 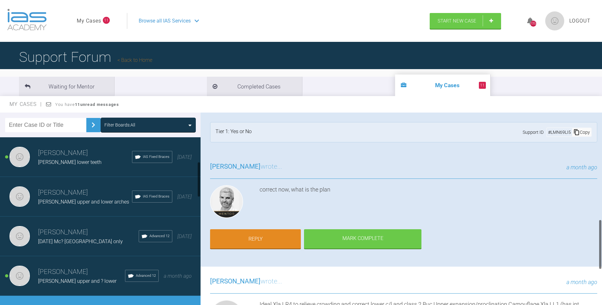 What do you see at coordinates (67, 86) in the screenshot?
I see `li: Waiting for Mentor` at bounding box center [67, 86].